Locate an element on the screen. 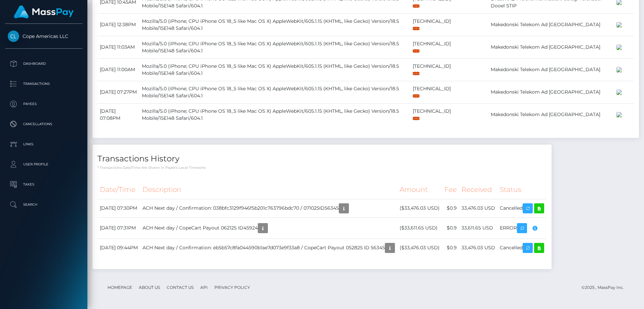 This screenshot has width=644, height=309. a: User Profile is located at coordinates (43, 165).